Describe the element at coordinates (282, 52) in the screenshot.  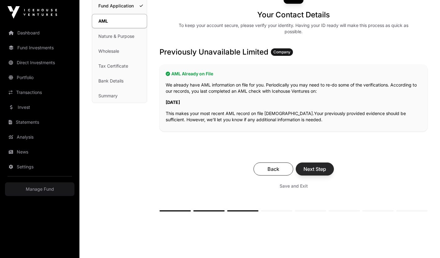
I see `span: Company` at that location.